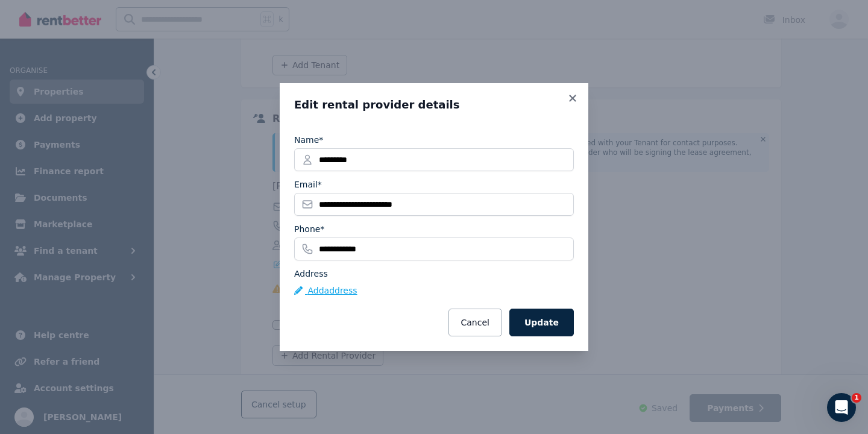  Describe the element at coordinates (308, 184) in the screenshot. I see `label: Email*` at that location.